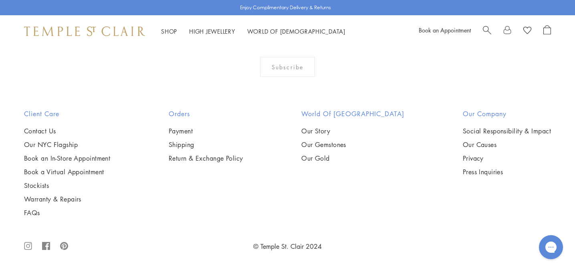 The image size is (575, 270). What do you see at coordinates (444, 30) in the screenshot?
I see `a: Book an Appointment` at bounding box center [444, 30].